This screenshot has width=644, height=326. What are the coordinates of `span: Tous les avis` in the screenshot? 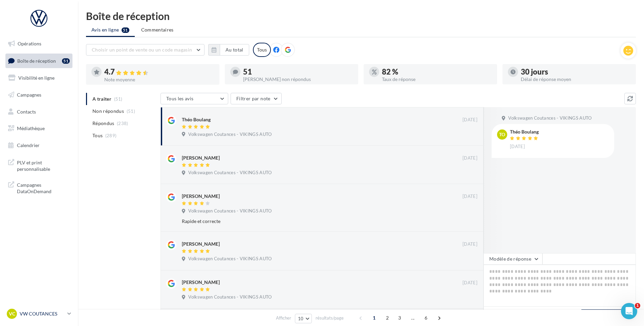 It's located at (180, 98).